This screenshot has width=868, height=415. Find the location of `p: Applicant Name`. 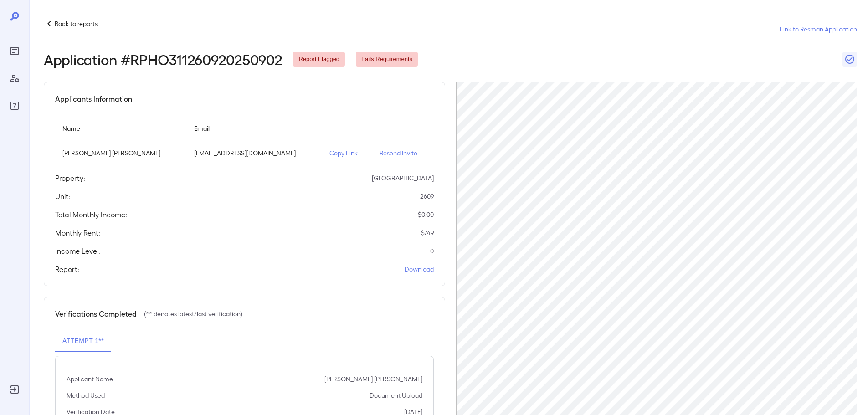

p: Applicant Name is located at coordinates (90, 379).